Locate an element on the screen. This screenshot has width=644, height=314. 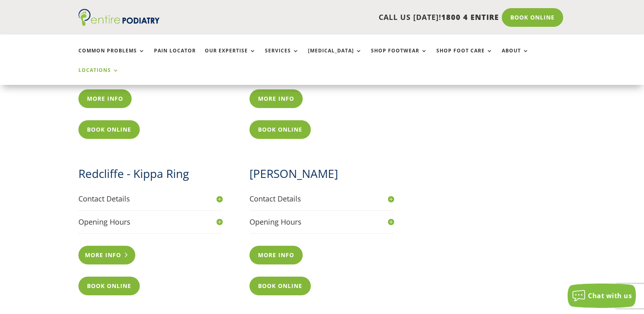
img: logo (1) is located at coordinates (119, 18).